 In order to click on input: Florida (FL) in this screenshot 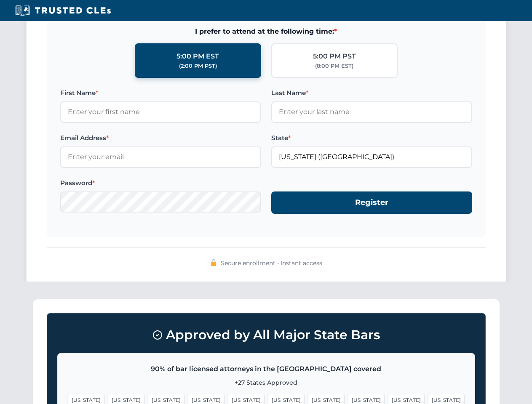, I will do `click(372, 157)`.